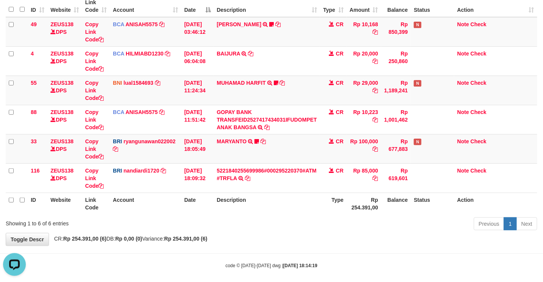 Image resolution: width=543 pixels, height=282 pixels. What do you see at coordinates (149, 141) in the screenshot?
I see `a: ryangunawan022002` at bounding box center [149, 141].